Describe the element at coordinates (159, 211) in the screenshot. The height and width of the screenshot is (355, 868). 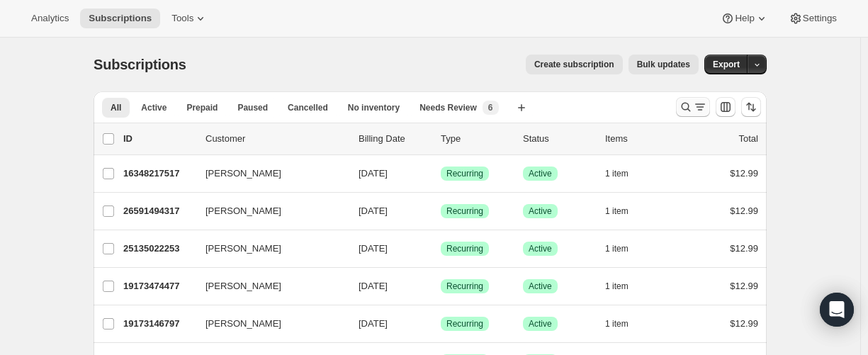
I see `p: 26591494317` at that location.